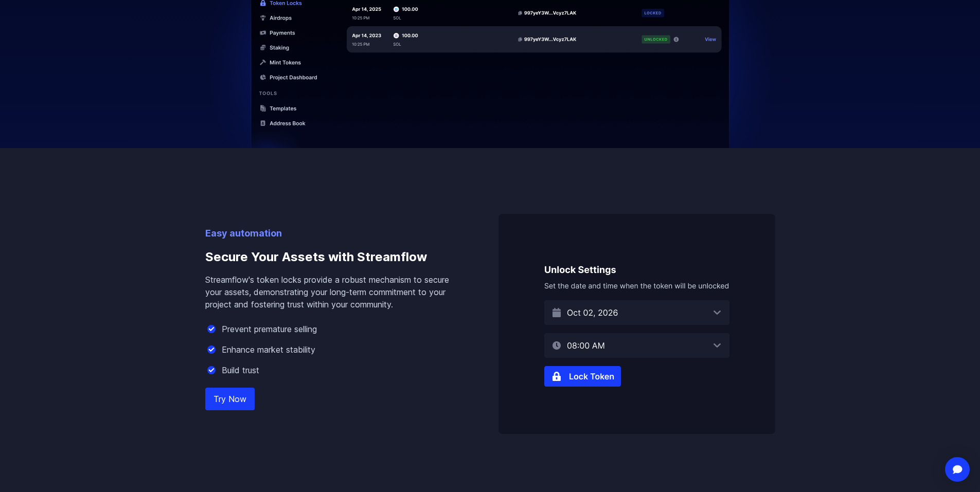 This screenshot has width=980, height=492. Describe the element at coordinates (269, 350) in the screenshot. I see `p: Enhance market stability` at that location.